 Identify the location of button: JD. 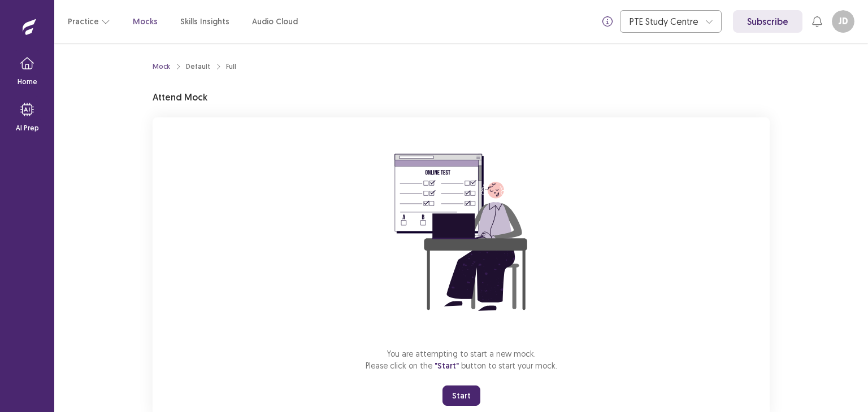
(843, 22).